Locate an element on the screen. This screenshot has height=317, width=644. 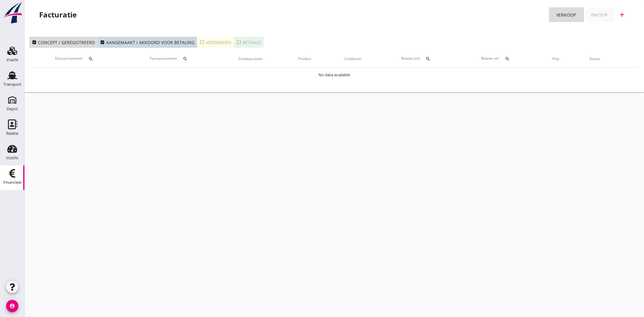
div: Depot is located at coordinates (12, 109).